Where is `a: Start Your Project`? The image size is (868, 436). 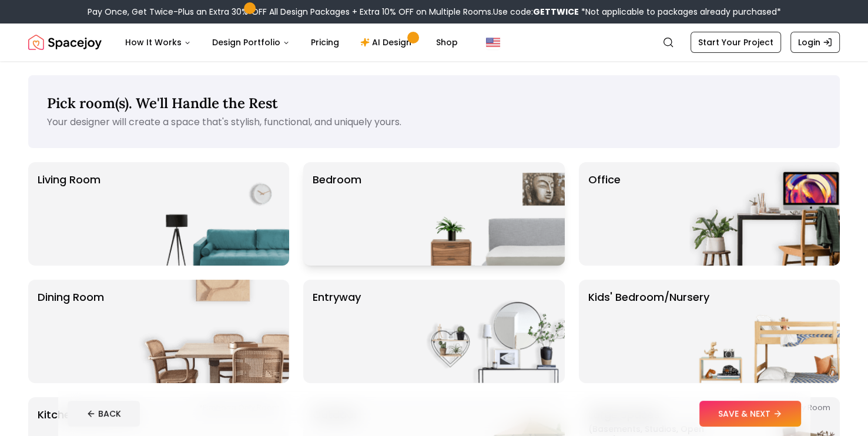 a: Start Your Project is located at coordinates (736, 42).